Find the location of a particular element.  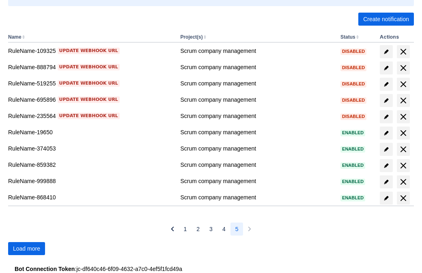

button: Next is located at coordinates (250, 229).